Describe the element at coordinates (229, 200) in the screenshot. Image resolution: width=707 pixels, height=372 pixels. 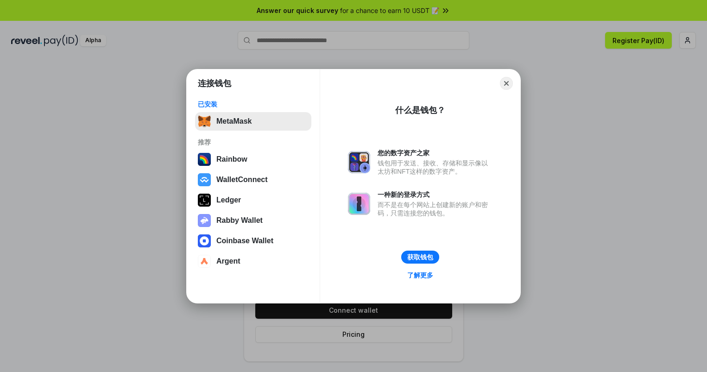
I see `div: Ledger` at that location.